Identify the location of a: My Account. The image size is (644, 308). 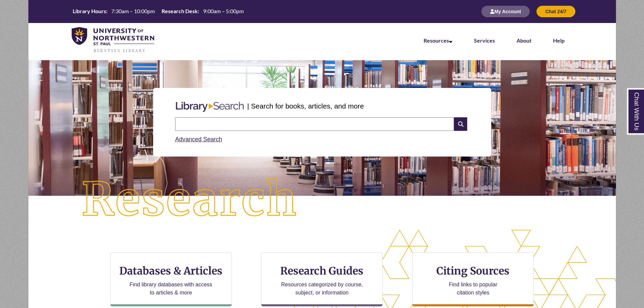
(506, 11).